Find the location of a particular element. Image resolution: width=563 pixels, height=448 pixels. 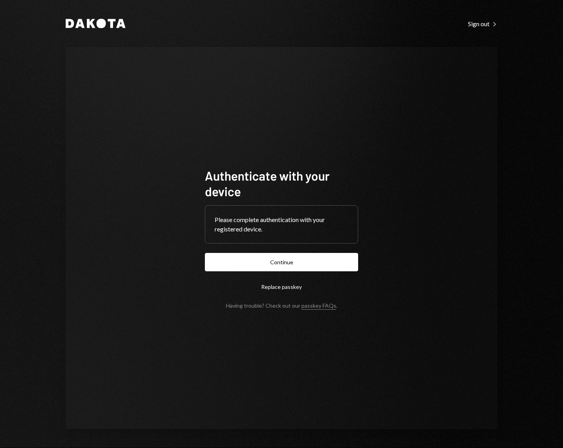

a: Sign out is located at coordinates (482, 23).